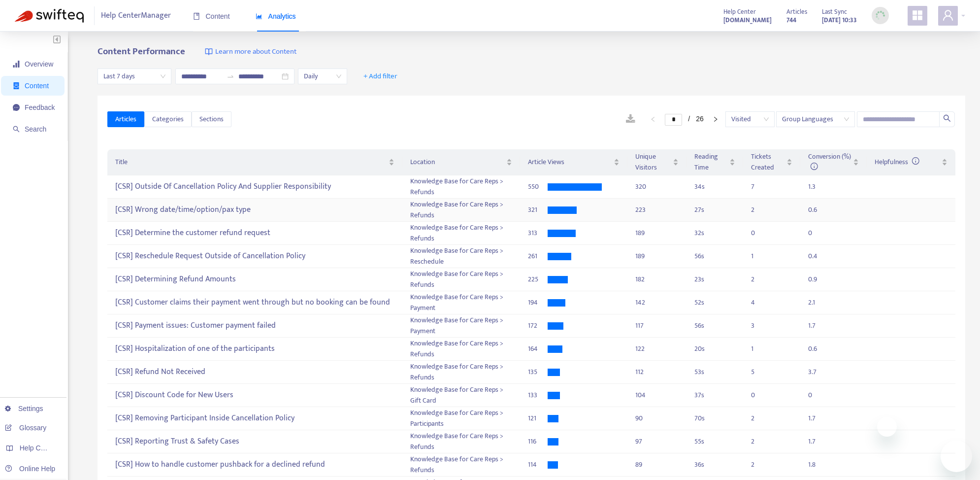  I want to click on li: 1/26, so click(684, 120).